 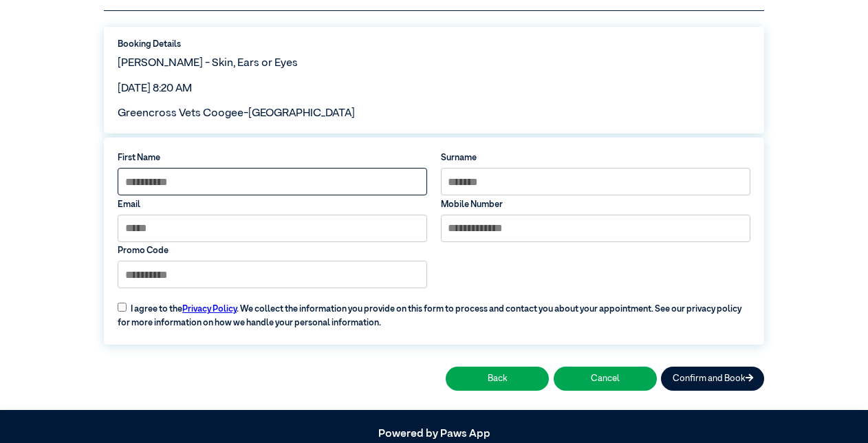 I want to click on label: I agree to the . We collect the information you provide on this form to process and contact you a..., so click(x=433, y=311).